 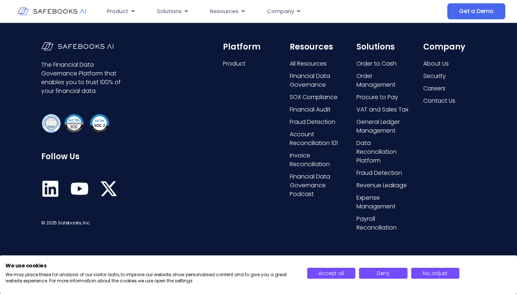 What do you see at coordinates (382, 97) in the screenshot?
I see `a: Procure to Pay` at bounding box center [382, 97].